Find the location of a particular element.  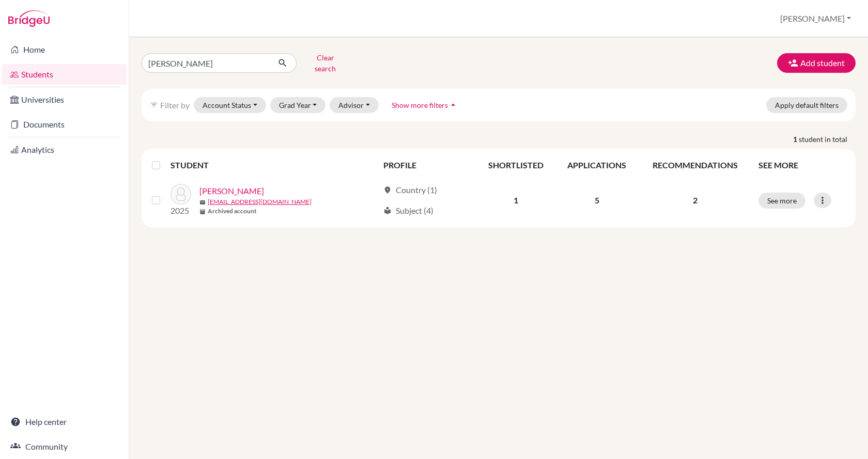

th: RECOMMENDATIONS is located at coordinates (695, 165).